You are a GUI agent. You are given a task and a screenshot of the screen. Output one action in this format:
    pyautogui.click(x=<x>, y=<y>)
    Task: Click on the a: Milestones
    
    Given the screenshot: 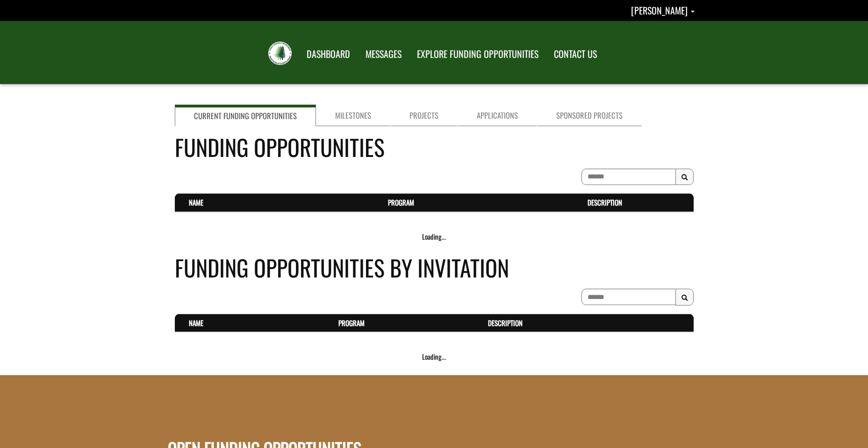 What is the action you would take?
    pyautogui.click(x=353, y=115)
    